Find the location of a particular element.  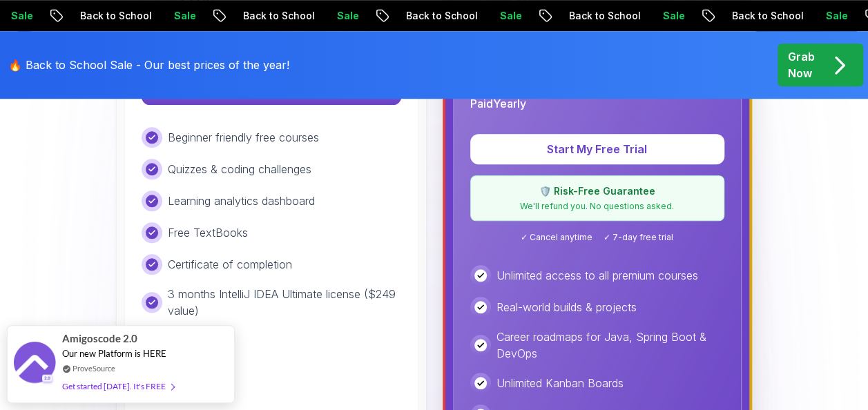

p: Start My Free Trial is located at coordinates (597, 149).